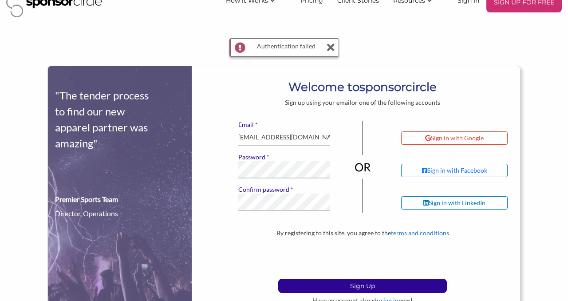 The height and width of the screenshot is (301, 568). What do you see at coordinates (284, 189) in the screenshot?
I see `label: Confirm password` at bounding box center [284, 189].